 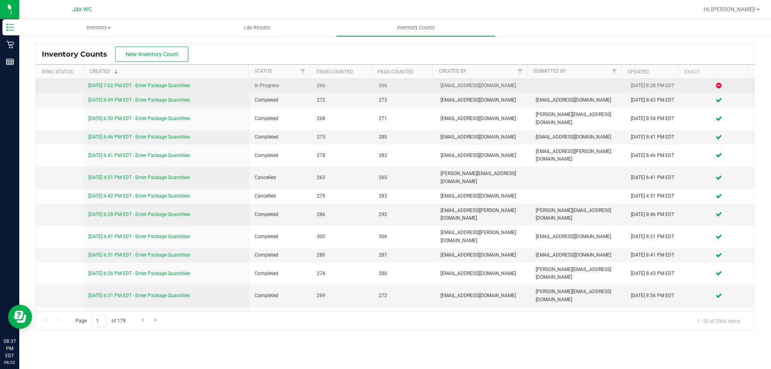 I want to click on a: Updated, so click(x=638, y=72).